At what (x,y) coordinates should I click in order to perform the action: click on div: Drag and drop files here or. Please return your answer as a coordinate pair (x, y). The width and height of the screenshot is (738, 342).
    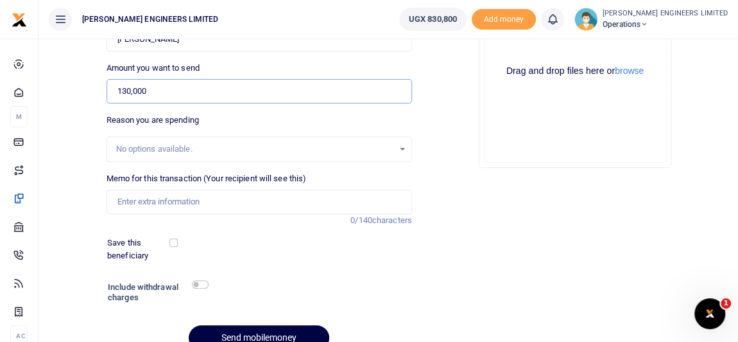
    Looking at the image, I should click on (575, 71).